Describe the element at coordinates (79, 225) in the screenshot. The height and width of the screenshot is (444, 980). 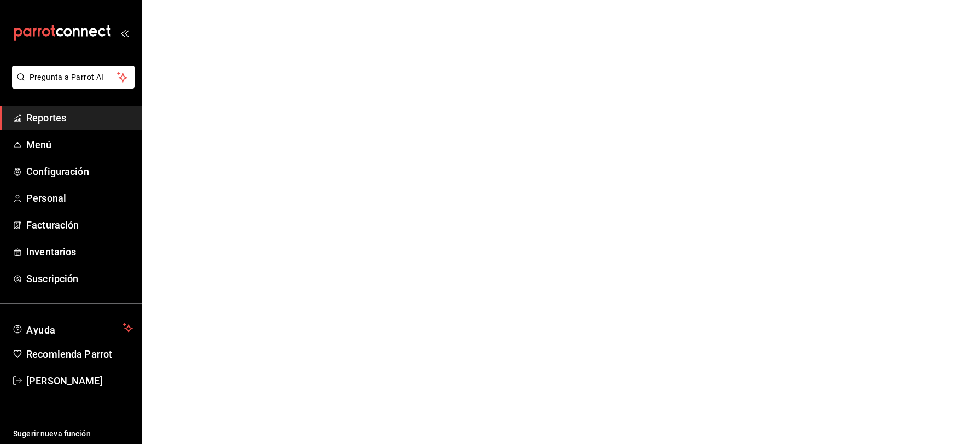
I see `span: Facturación` at that location.